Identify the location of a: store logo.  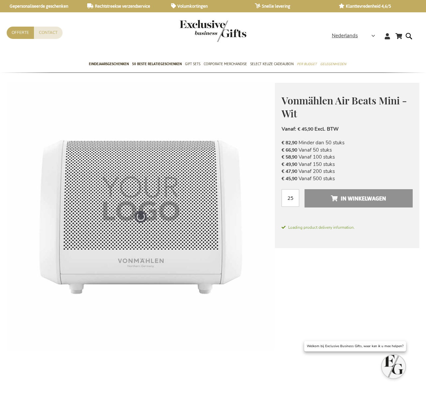
(196, 31).